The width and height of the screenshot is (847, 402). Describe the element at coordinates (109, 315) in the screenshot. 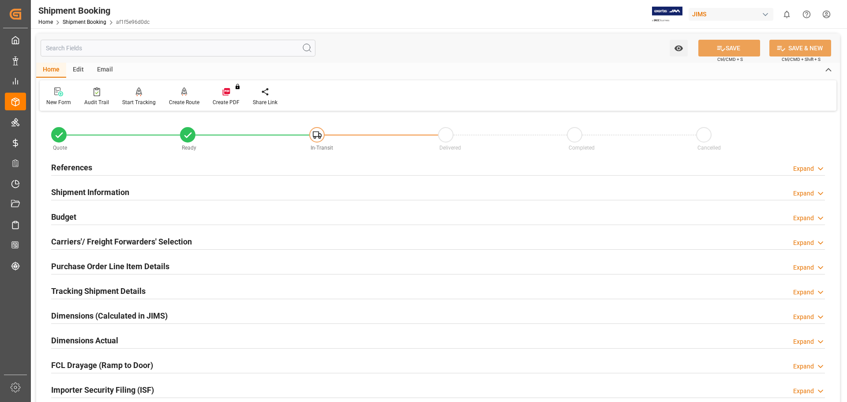

I see `h2: Dimensions (Calculated in JIMS)` at that location.